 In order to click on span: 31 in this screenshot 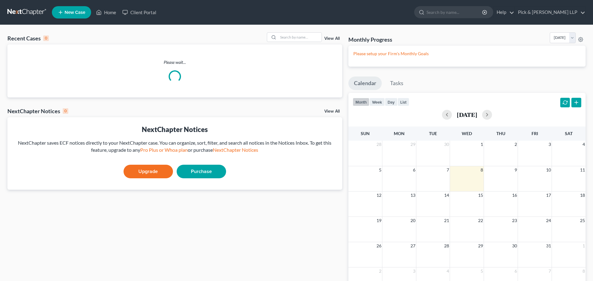, I will do `click(548, 246)`.